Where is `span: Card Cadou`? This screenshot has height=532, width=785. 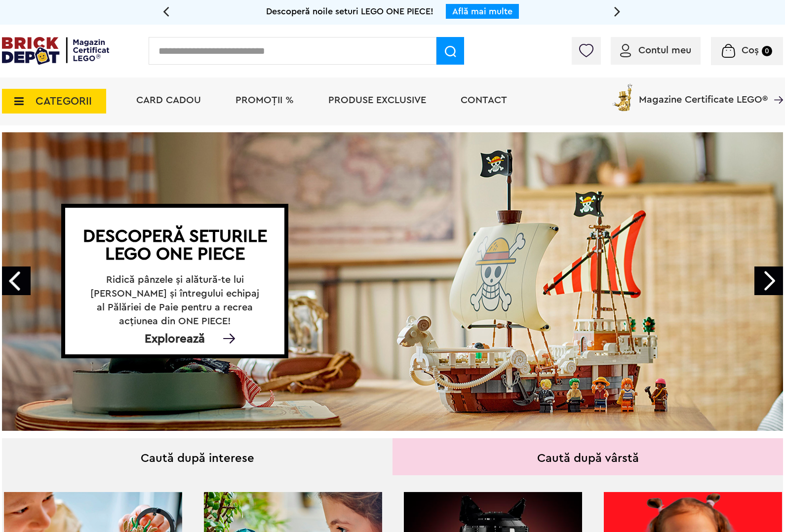 span: Card Cadou is located at coordinates (168, 100).